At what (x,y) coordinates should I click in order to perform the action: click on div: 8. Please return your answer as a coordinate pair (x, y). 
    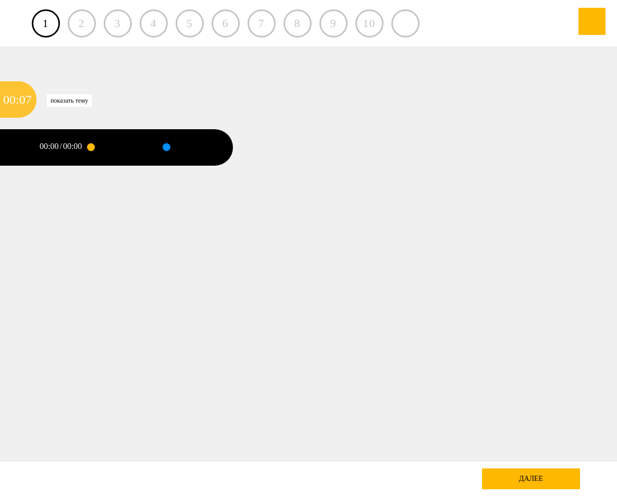
    Looking at the image, I should click on (298, 23).